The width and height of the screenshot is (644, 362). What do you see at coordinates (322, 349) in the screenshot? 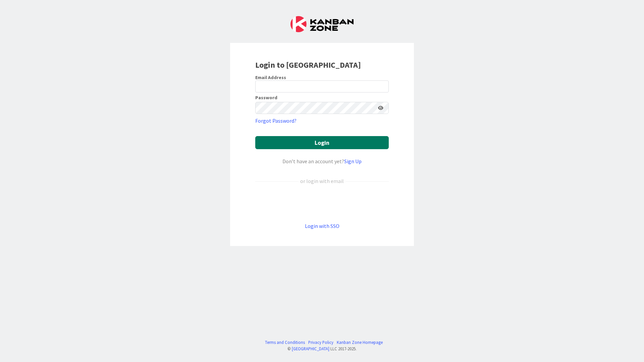
I see `div: © LLC 2017- 2025 .` at bounding box center [322, 349].